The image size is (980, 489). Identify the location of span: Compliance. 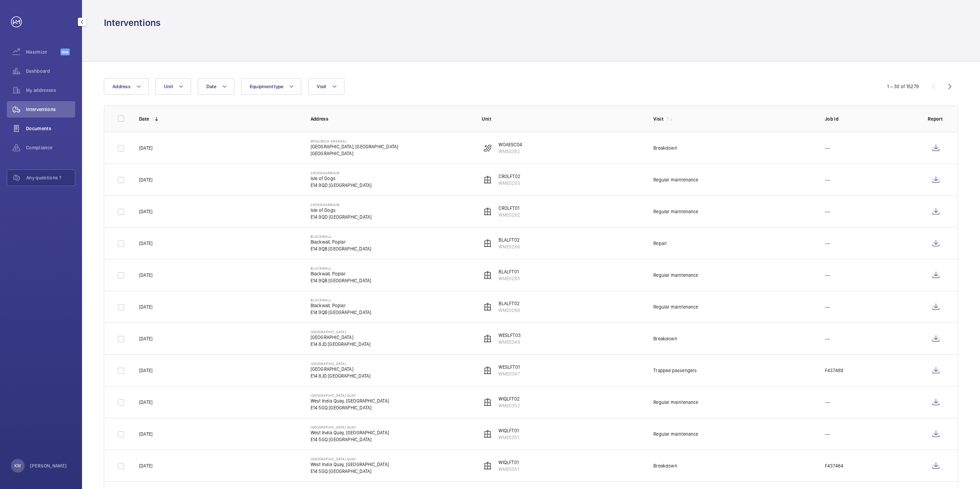
(51, 148).